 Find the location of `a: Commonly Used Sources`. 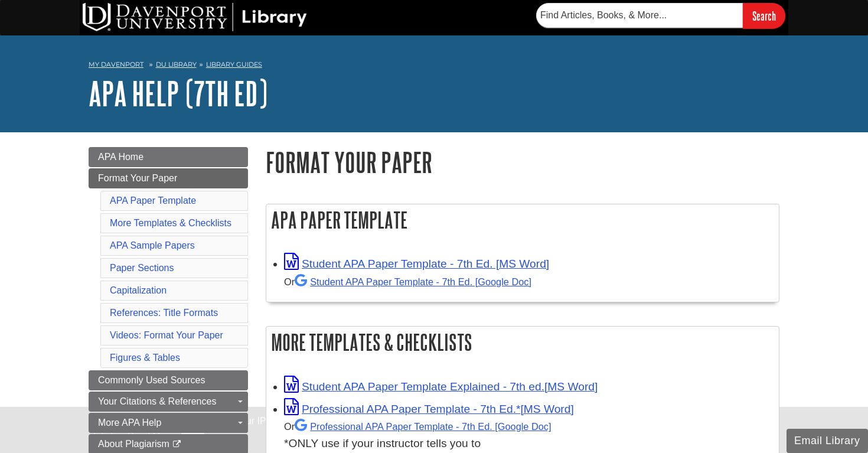

a: Commonly Used Sources is located at coordinates (169, 380).